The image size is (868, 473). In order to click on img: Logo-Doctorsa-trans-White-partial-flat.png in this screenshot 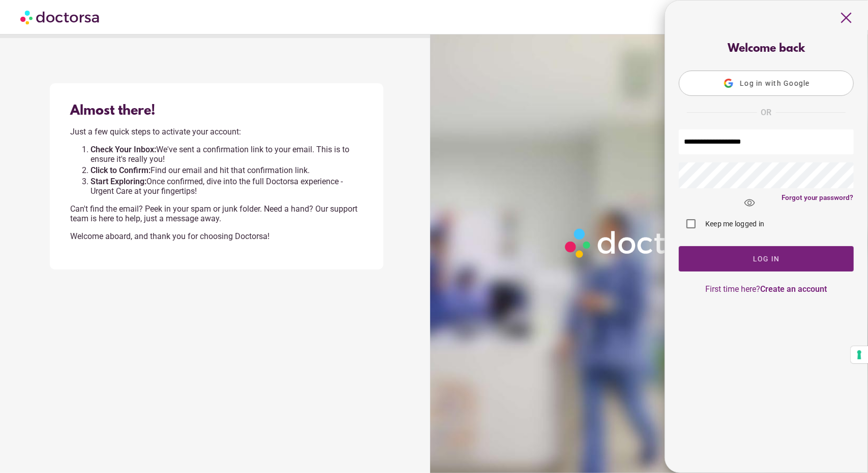, I will do `click(647, 243)`.